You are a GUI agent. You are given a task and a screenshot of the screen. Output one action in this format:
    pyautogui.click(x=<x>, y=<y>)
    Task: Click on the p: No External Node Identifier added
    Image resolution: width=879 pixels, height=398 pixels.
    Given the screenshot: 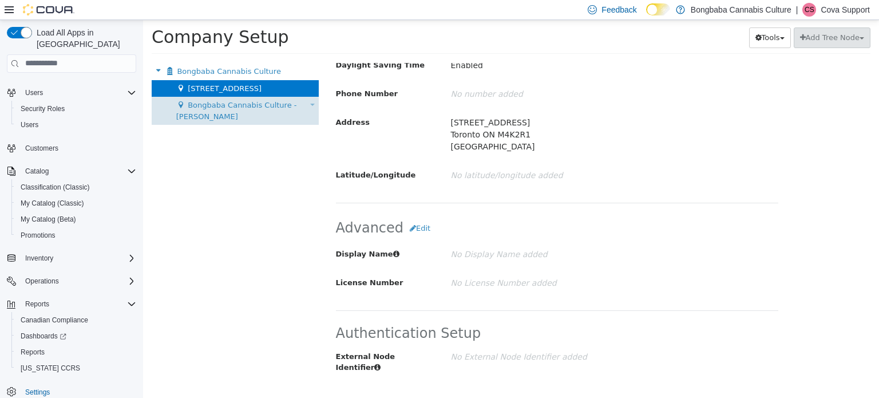 What is the action you would take?
    pyautogui.click(x=452, y=337)
    